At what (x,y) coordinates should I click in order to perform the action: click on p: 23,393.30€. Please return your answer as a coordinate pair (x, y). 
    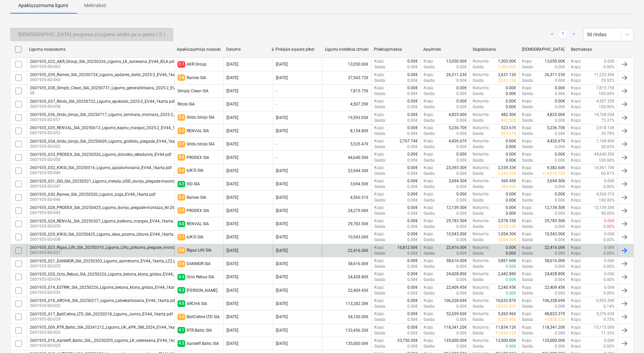
    Looking at the image, I should click on (456, 167).